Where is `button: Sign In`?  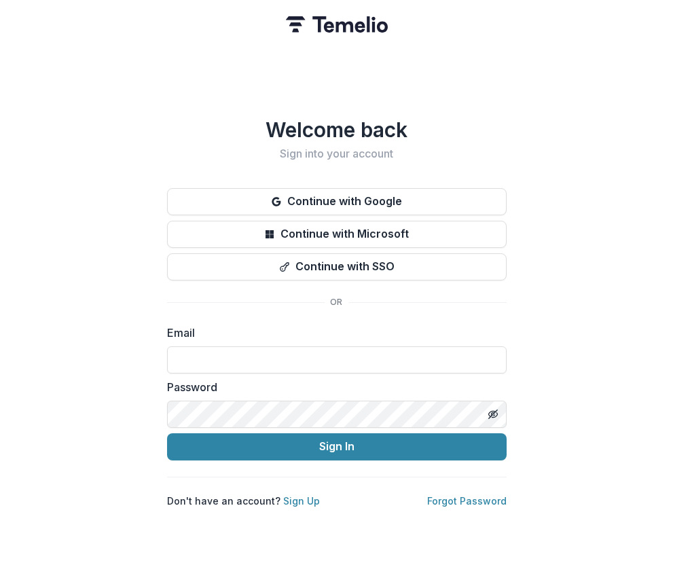 button: Sign In is located at coordinates (337, 447).